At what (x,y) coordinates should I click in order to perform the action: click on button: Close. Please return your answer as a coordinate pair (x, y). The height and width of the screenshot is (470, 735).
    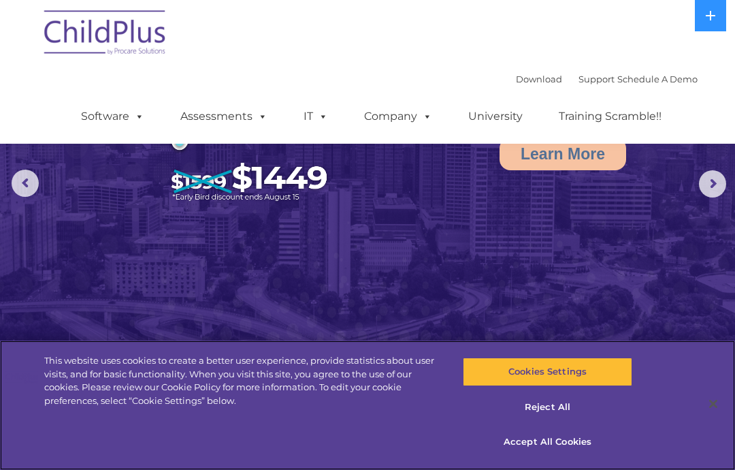
    Looking at the image, I should click on (714, 404).